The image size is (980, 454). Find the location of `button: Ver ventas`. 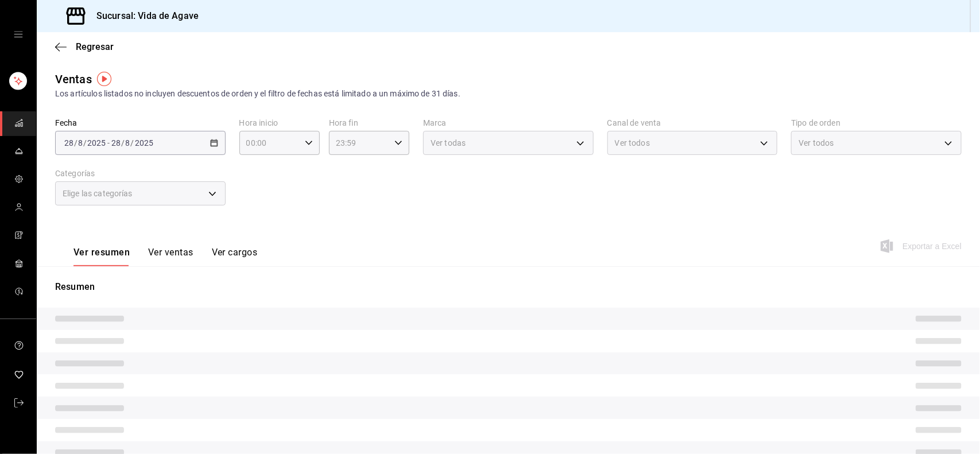

button: Ver ventas is located at coordinates (171, 256).